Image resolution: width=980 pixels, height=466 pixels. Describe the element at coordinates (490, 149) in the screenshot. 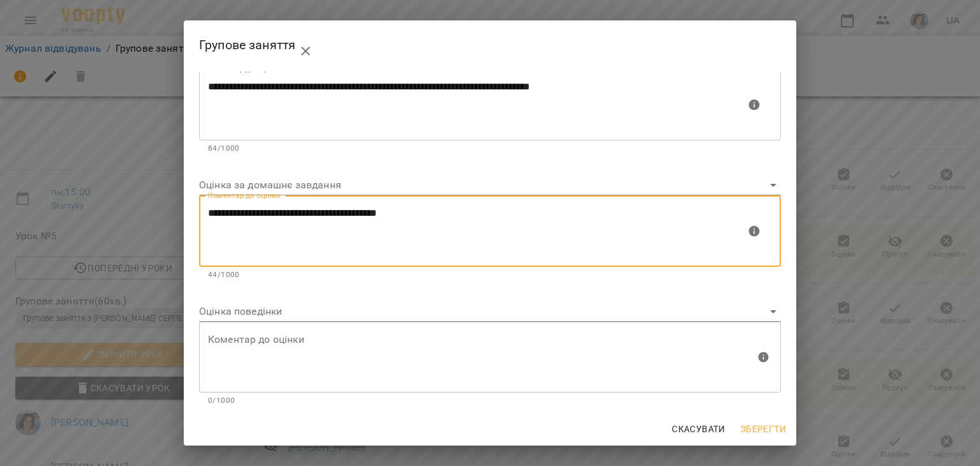

I see `p: 84/1000` at that location.